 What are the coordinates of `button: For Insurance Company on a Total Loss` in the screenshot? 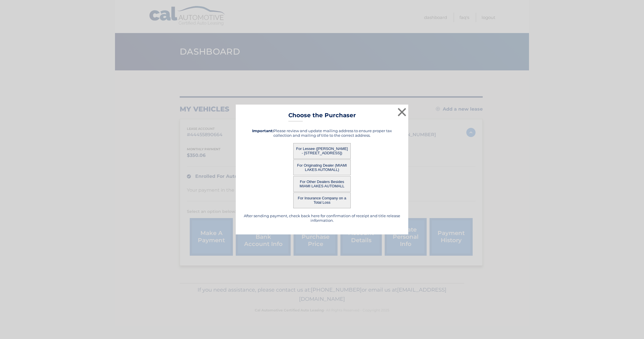 It's located at (322, 200).